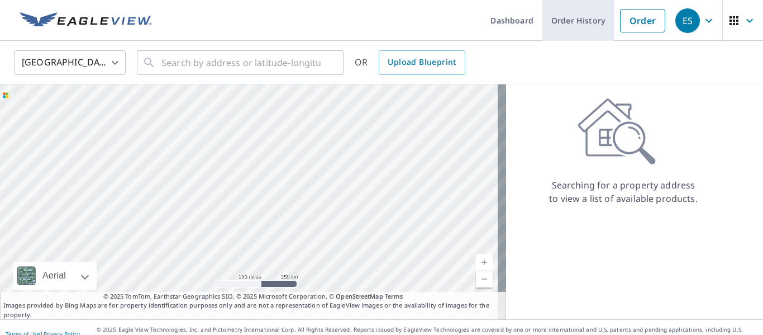 The height and width of the screenshot is (335, 763). I want to click on a: OpenStreetMap, so click(359, 296).